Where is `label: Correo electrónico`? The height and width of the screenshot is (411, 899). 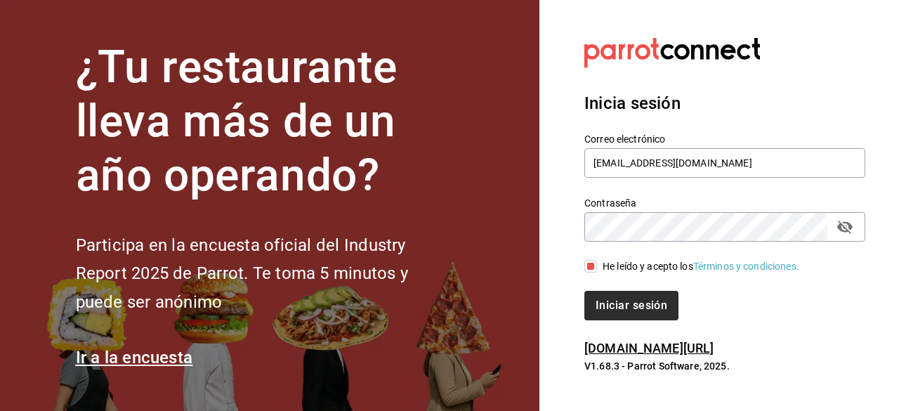 label: Correo electrónico is located at coordinates (725, 139).